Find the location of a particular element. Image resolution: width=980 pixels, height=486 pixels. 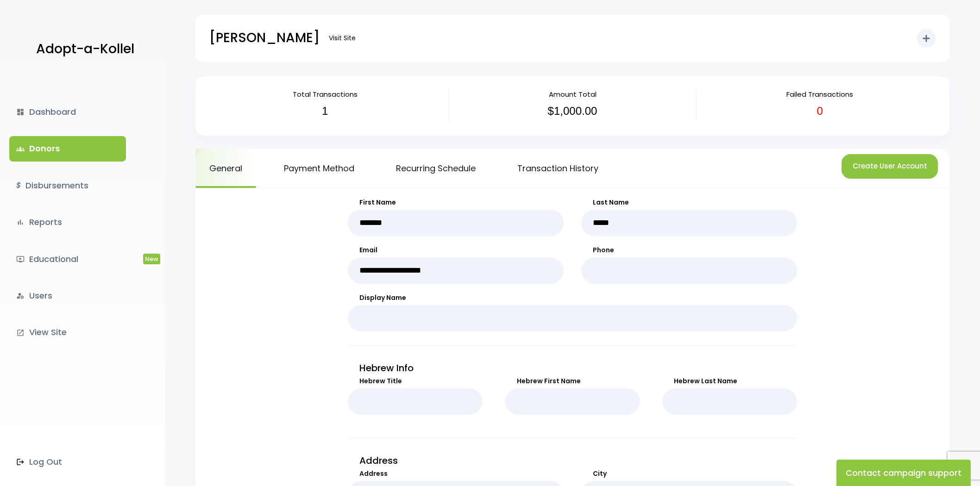

i: add is located at coordinates (927, 39).